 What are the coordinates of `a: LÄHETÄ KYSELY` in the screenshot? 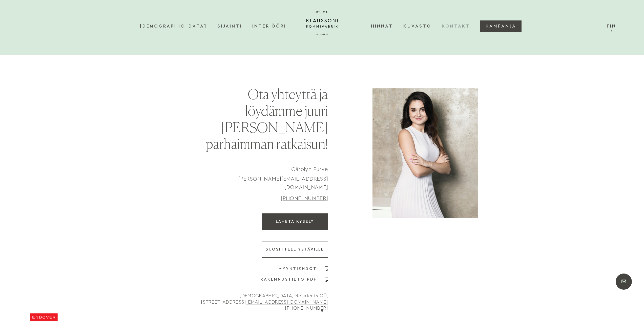 It's located at (295, 222).